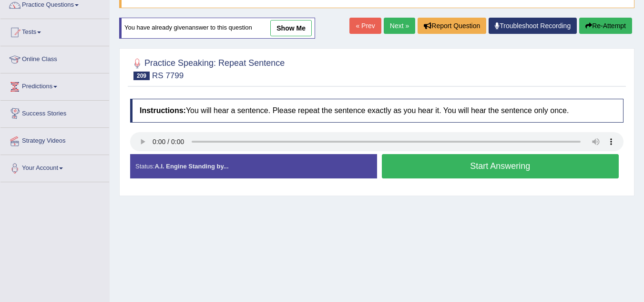 This screenshot has width=644, height=302. What do you see at coordinates (168, 75) in the screenshot?
I see `small: RS 7799` at bounding box center [168, 75].